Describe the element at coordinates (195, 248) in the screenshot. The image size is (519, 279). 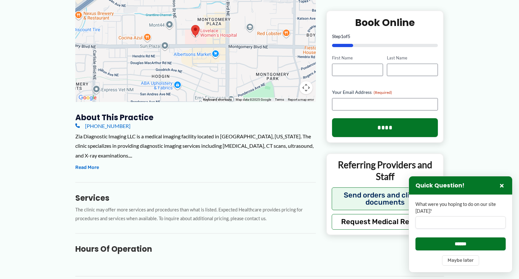
I see `h3: Hours of Operation` at that location.